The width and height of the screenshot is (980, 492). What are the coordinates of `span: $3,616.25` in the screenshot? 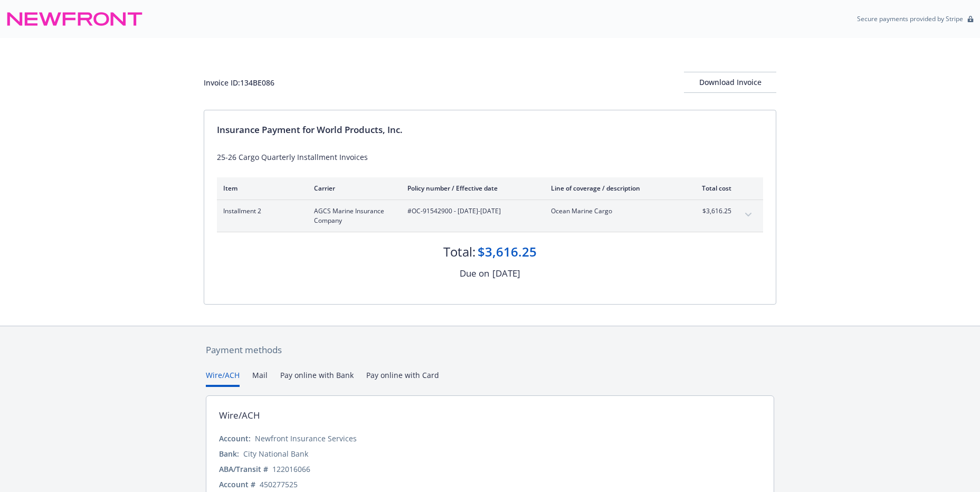 It's located at (711, 211).